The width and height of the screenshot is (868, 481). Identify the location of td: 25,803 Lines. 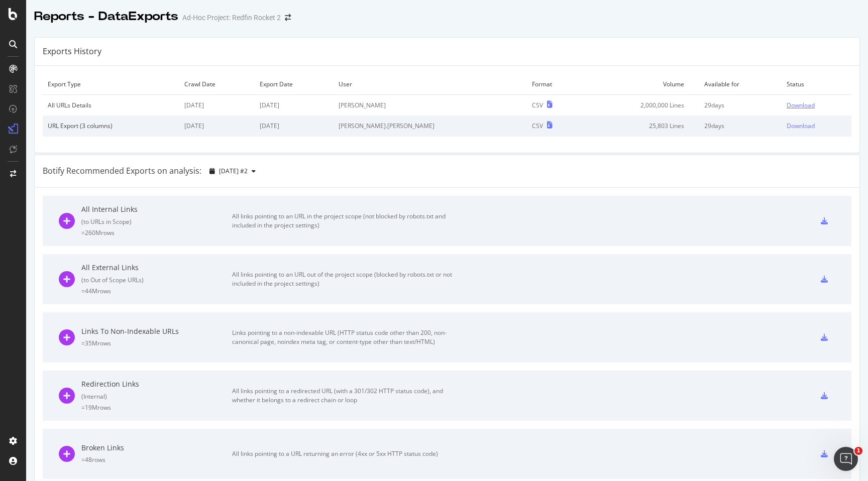
(641, 126).